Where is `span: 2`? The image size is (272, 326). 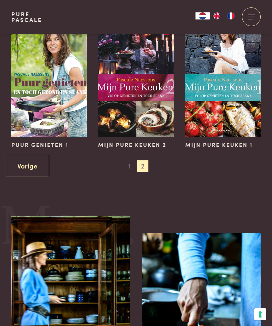 span: 2 is located at coordinates (143, 166).